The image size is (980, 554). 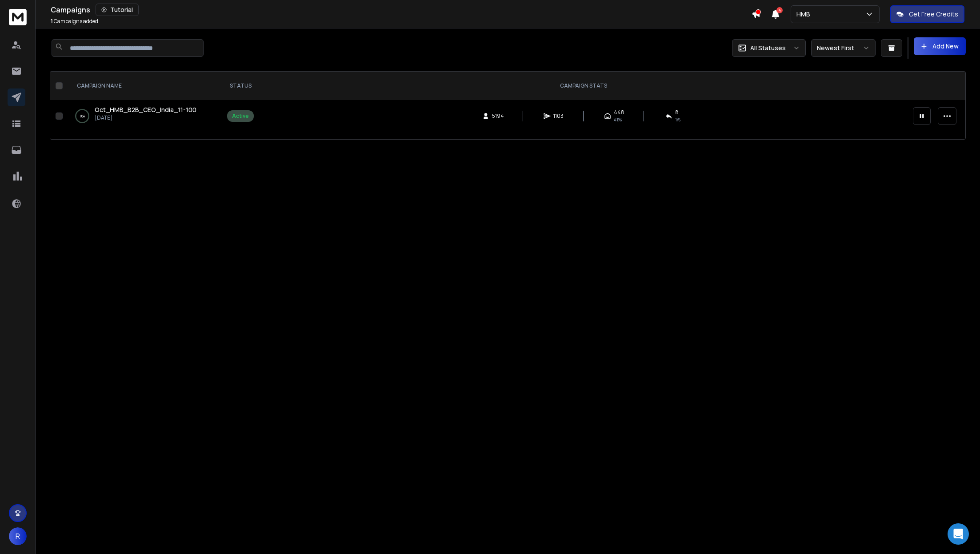 I want to click on a: Oct_HMB_B2B_CEO_India_11-100, so click(x=146, y=110).